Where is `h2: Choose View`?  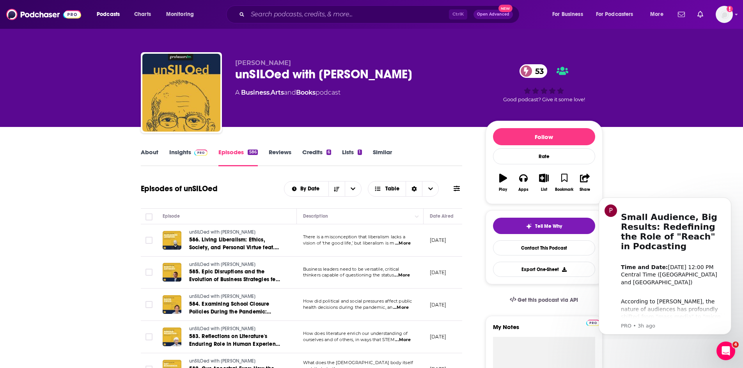
h2: Choose View is located at coordinates (403, 189).